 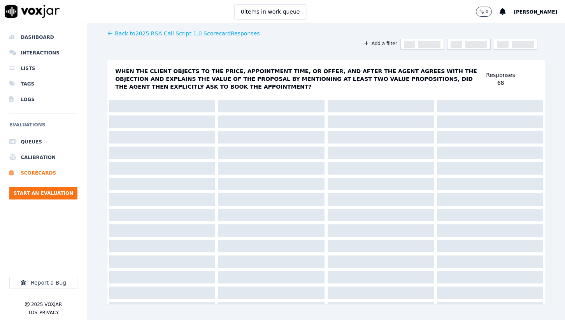 What do you see at coordinates (43, 173) in the screenshot?
I see `a: Scorecards` at bounding box center [43, 173].